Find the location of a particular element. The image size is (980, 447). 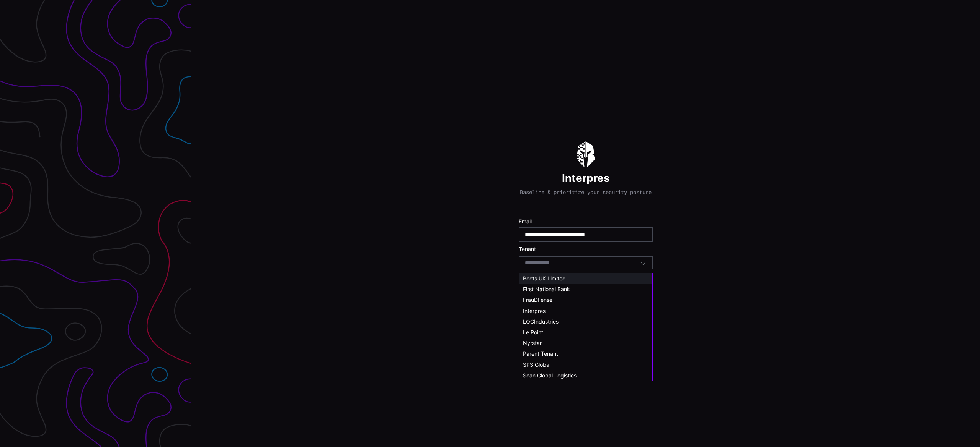

button: Toggle options menu is located at coordinates (643, 263).